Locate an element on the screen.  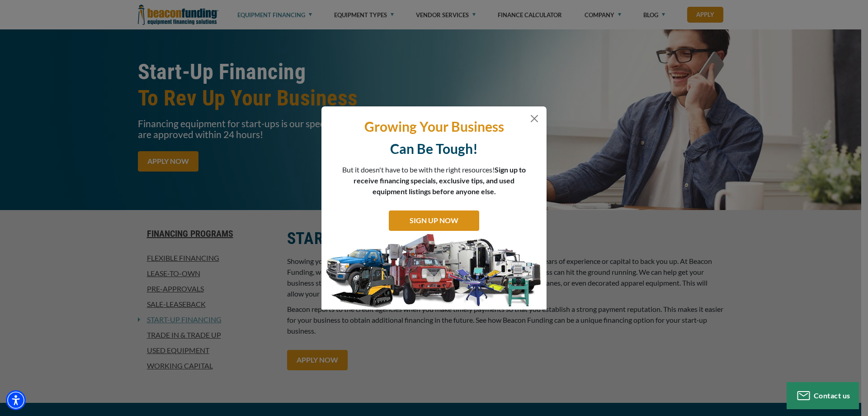
button: Contact us is located at coordinates (823, 396).